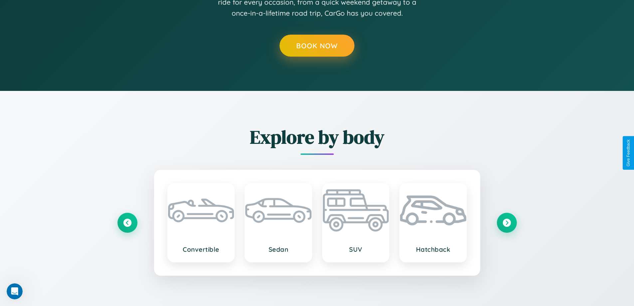  What do you see at coordinates (356, 249) in the screenshot?
I see `h3: SUV` at bounding box center [356, 249].